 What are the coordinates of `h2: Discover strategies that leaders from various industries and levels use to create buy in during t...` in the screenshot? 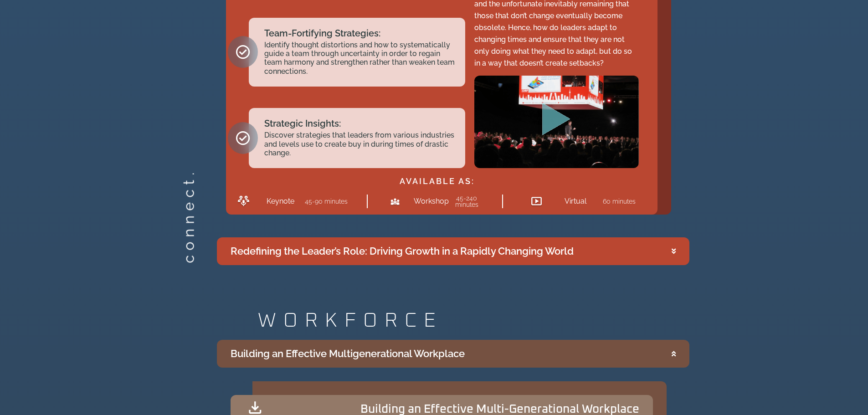 It's located at (360, 144).